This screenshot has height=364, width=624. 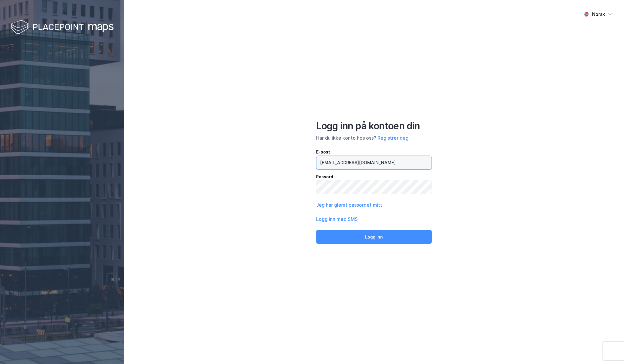 I want to click on div: Norsk, so click(x=599, y=14).